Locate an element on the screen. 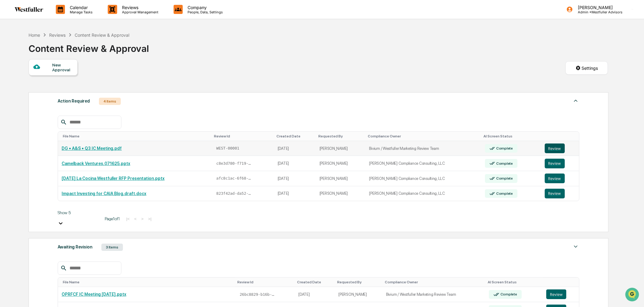 Image resolution: width=644 pixels, height=307 pixels. img: 8933085812038_c878075ebb4cc5468115_72.jpg is located at coordinates (18, 52).